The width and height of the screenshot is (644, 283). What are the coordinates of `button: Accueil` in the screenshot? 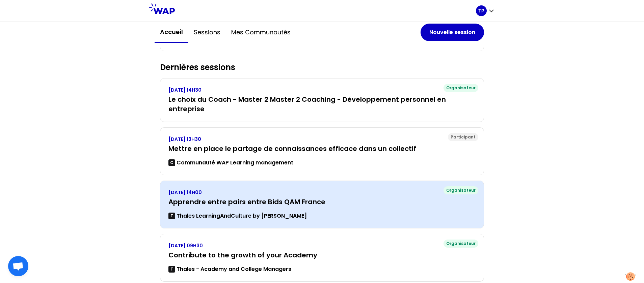 It's located at (171, 32).